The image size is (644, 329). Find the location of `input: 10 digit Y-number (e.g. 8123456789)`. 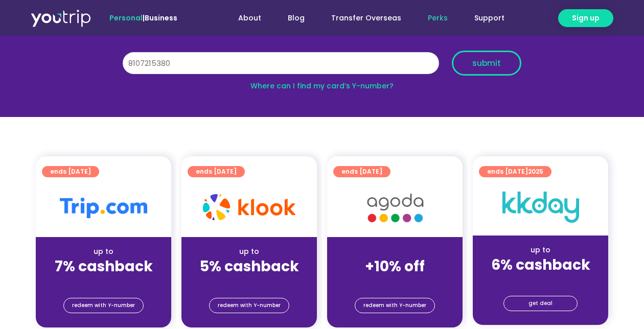

input: 10 digit Y-number (e.g. 8123456789) is located at coordinates (281, 63).